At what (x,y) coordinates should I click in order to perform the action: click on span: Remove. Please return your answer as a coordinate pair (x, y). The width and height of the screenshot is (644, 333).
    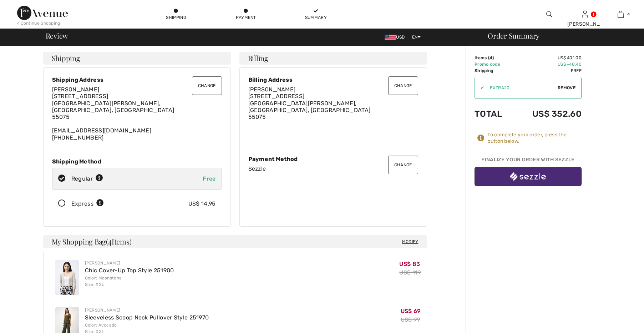
    Looking at the image, I should click on (567, 88).